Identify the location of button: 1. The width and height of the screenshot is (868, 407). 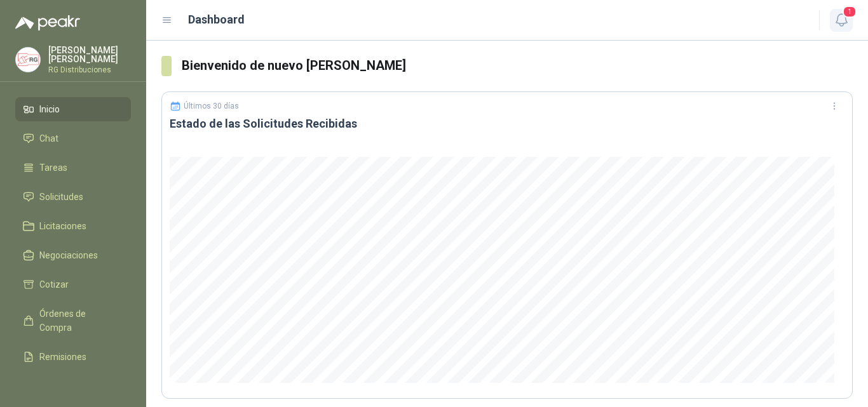
(841, 21).